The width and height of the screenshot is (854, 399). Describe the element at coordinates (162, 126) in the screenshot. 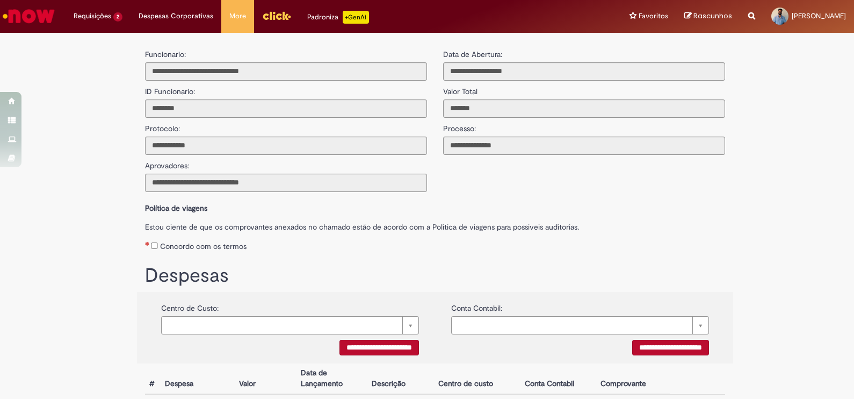

I see `label: Protocolo:` at that location.